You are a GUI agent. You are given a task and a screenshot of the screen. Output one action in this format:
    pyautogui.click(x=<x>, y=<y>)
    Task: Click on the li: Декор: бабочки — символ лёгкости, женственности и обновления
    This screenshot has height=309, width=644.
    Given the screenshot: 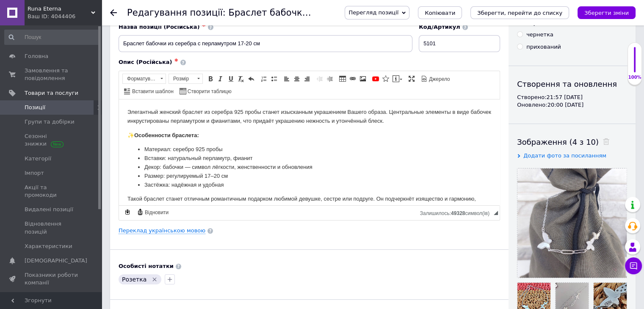 What is the action you would take?
    pyautogui.click(x=190, y=68)
    